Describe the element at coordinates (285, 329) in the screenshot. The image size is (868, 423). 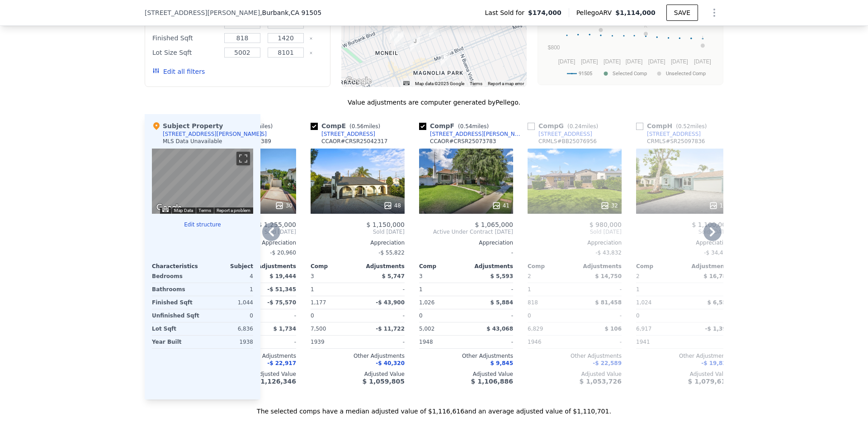
I see `span: $ 1,734` at that location.